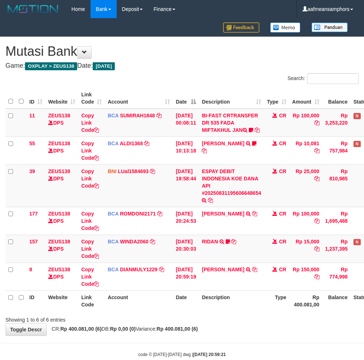 This screenshot has width=364, height=360. I want to click on a: LUal1584693, so click(133, 171).